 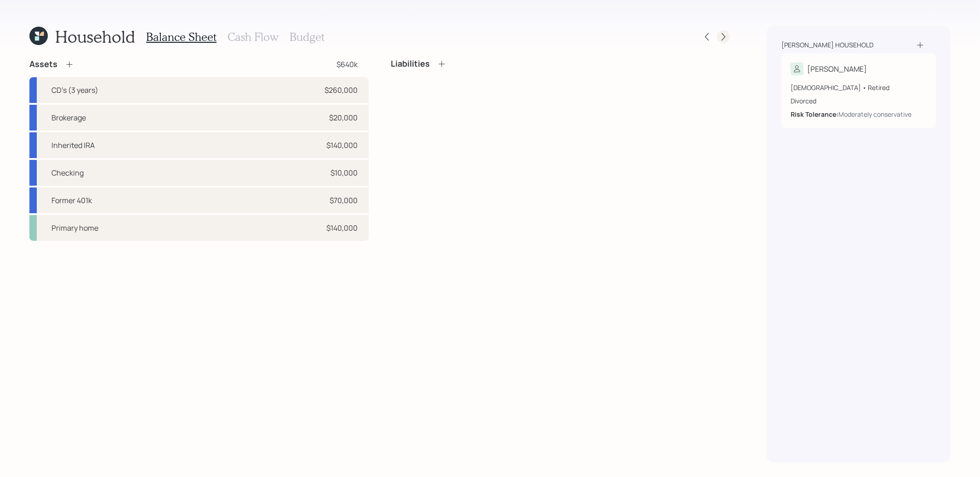 What do you see at coordinates (253, 37) in the screenshot?
I see `h3: Cash Flow` at bounding box center [253, 37].